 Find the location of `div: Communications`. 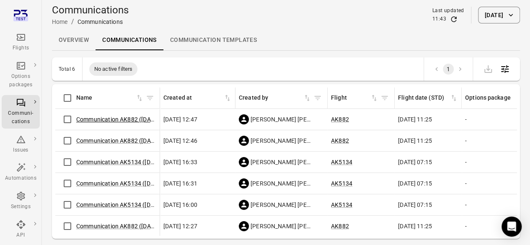

div: Communications is located at coordinates (100, 22).